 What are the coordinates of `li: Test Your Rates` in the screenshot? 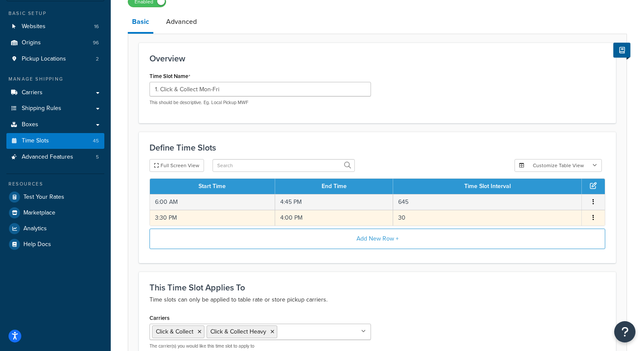 It's located at (55, 197).